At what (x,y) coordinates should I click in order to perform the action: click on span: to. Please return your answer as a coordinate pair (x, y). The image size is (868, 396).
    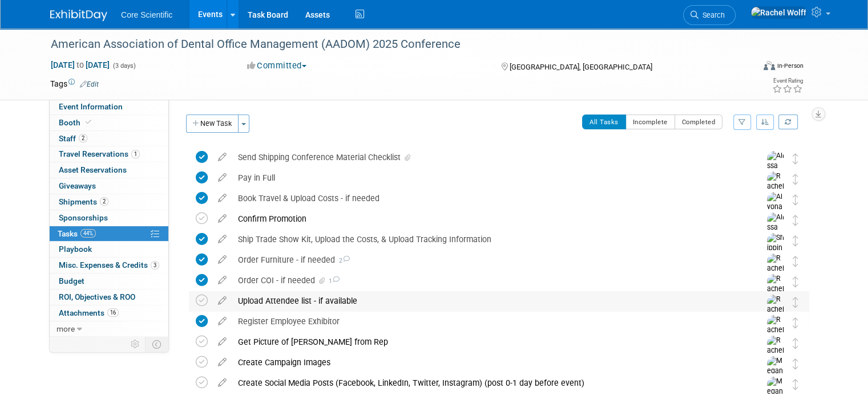
    Looking at the image, I should click on (80, 65).